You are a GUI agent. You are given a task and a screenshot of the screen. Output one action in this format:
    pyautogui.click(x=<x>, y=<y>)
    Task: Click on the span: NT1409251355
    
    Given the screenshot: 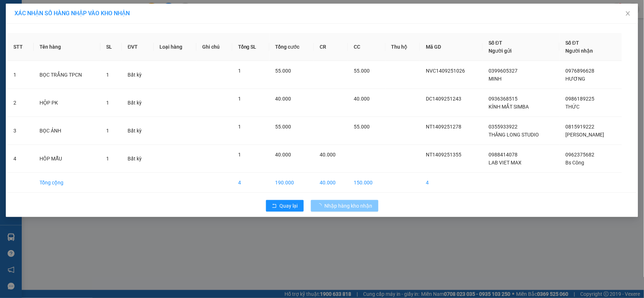 What is the action you would take?
    pyautogui.click(x=444, y=154)
    